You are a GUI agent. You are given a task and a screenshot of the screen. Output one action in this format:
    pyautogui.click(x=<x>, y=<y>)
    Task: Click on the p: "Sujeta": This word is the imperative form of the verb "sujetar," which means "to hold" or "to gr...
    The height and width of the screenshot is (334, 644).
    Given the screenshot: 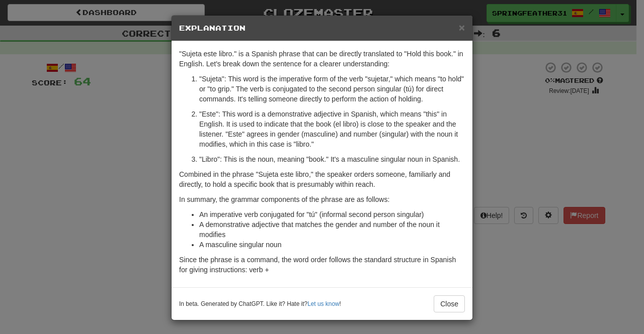 What is the action you would take?
    pyautogui.click(x=332, y=89)
    